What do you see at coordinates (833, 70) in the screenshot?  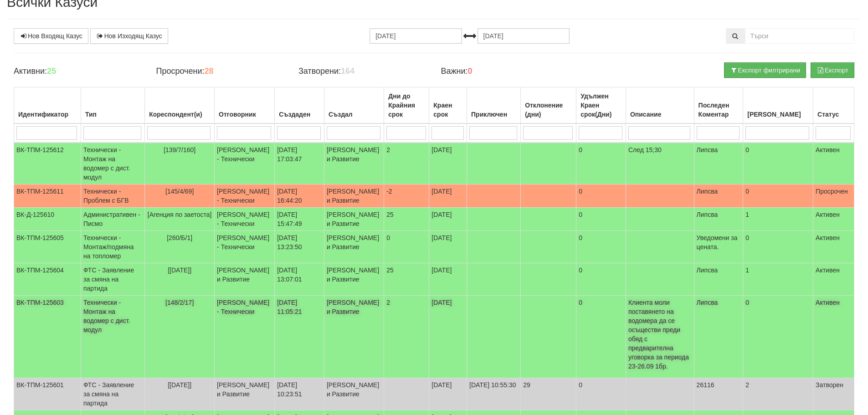 I see `button: Експорт` at bounding box center [833, 70].